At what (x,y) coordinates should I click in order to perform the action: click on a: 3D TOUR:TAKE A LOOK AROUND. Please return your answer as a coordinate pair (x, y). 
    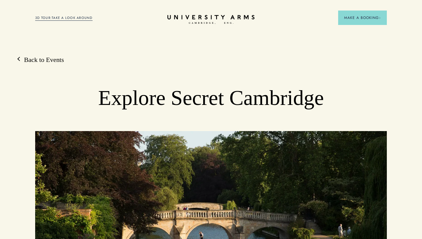
    Looking at the image, I should click on (64, 18).